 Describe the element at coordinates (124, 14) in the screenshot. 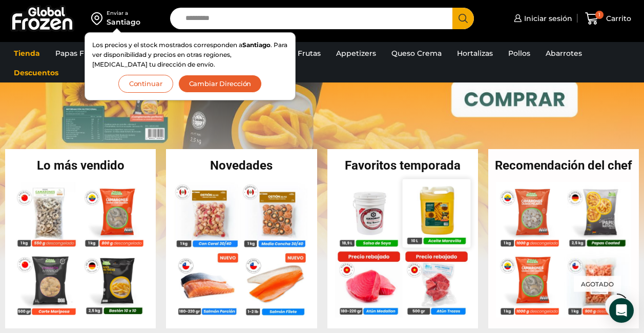

I see `div: Enviar a` at that location.